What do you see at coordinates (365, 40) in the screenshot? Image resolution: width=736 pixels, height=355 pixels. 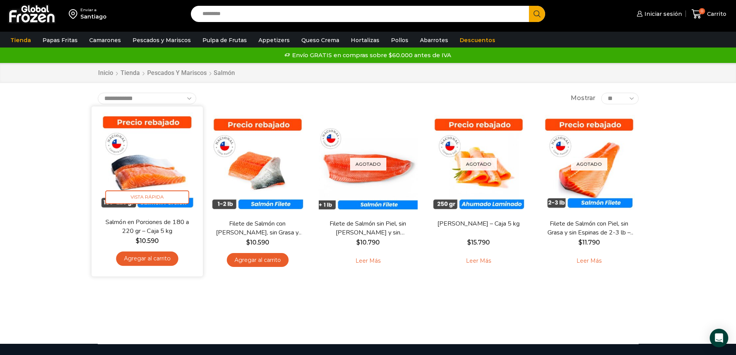 I see `a: Hortalizas` at bounding box center [365, 40].